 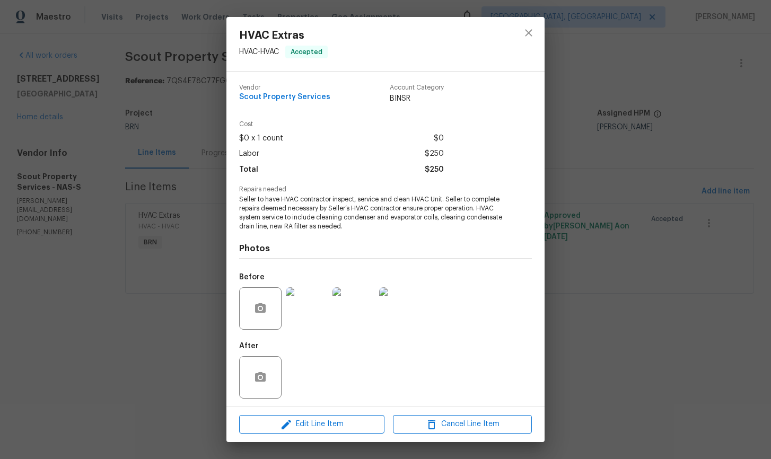 What do you see at coordinates (249, 154) in the screenshot?
I see `span: Labor` at bounding box center [249, 154].